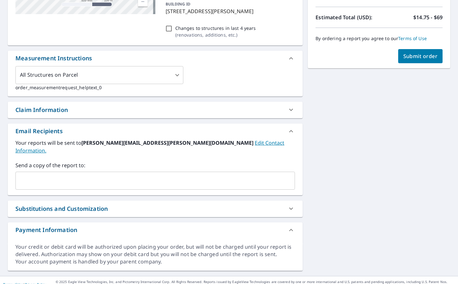 Image resolution: width=458 pixels, height=284 pixels. Describe the element at coordinates (178, 4) in the screenshot. I see `p: BUILDING ID` at that location.